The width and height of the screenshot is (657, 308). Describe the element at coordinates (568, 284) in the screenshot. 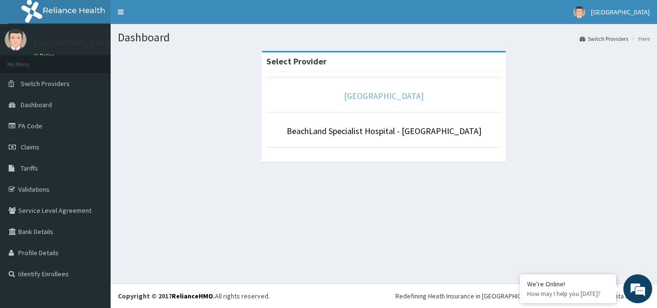

I see `div: We're Online!` at that location.